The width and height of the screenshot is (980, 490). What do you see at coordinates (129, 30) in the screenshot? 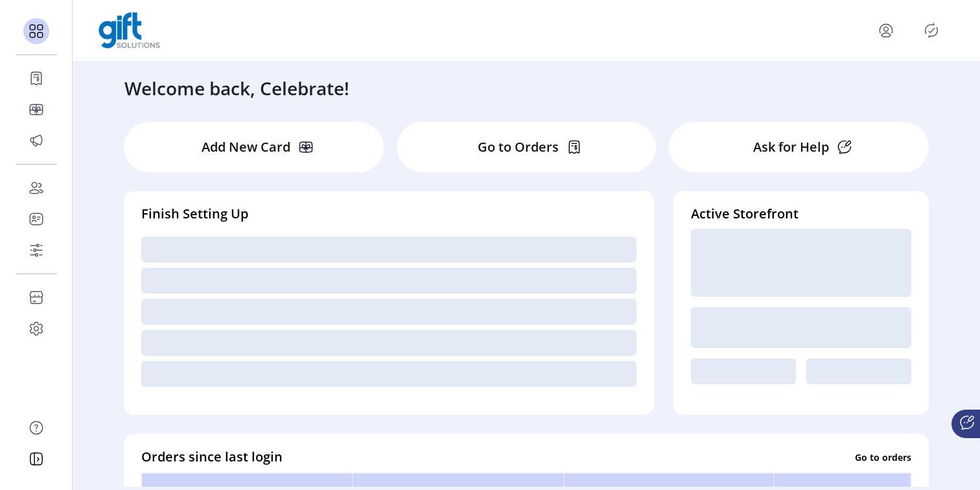
I see `img: logo` at bounding box center [129, 30].